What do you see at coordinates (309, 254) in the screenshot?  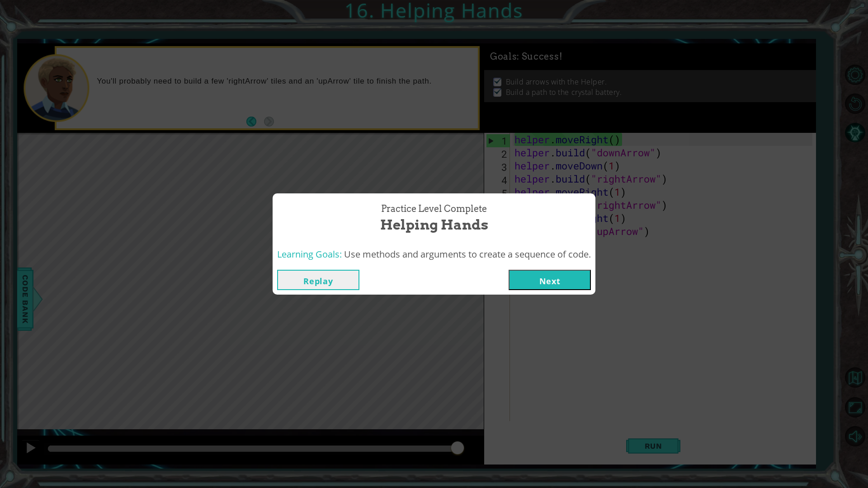 I see `span: Learning Goals:` at bounding box center [309, 254].